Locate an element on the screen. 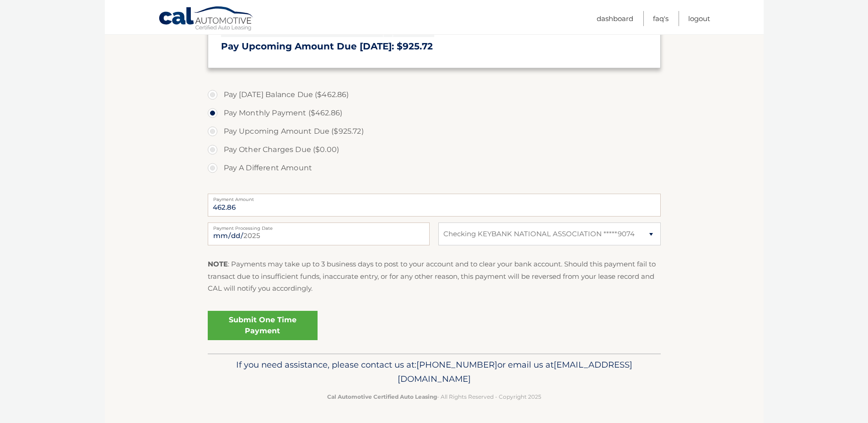 This screenshot has height=423, width=868. strong: NOTE is located at coordinates (218, 264).